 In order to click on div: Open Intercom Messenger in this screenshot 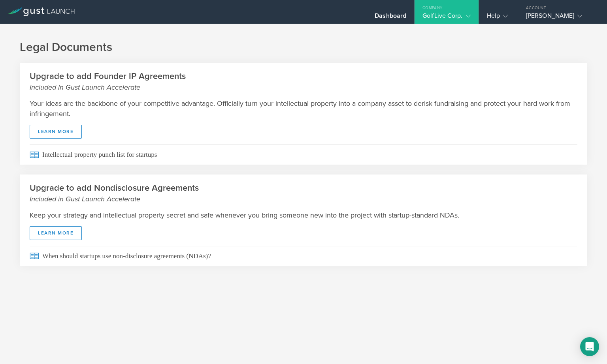, I will do `click(590, 347)`.